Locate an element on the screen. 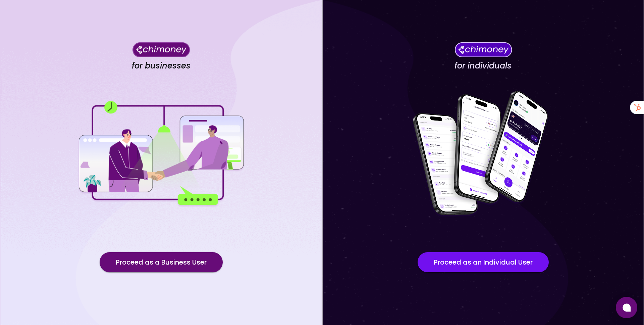 The image size is (644, 325). img: for businesses is located at coordinates (161, 153).